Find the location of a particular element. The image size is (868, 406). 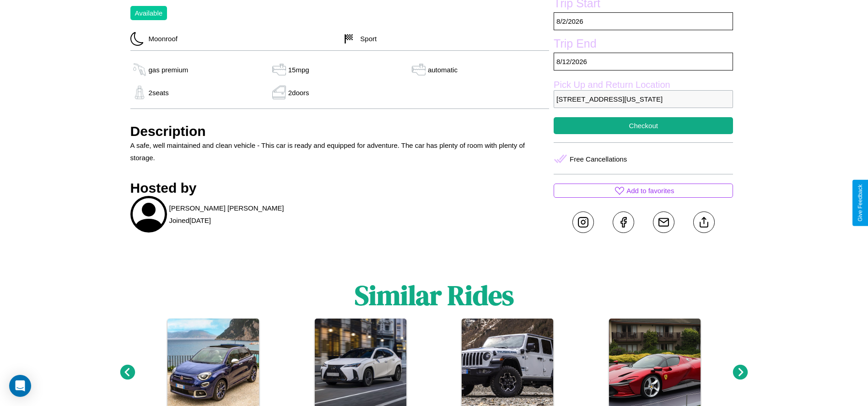

p: automatic is located at coordinates (442, 69).